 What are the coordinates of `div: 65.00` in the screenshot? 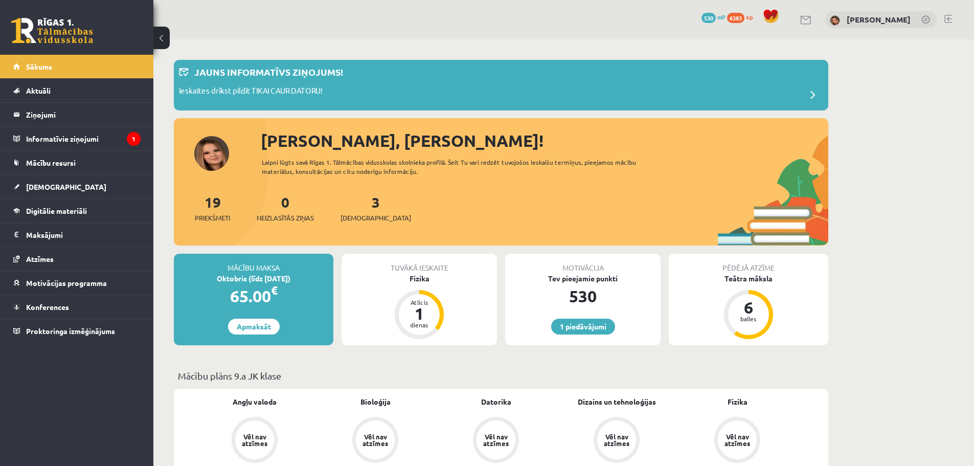 It's located at (254, 296).